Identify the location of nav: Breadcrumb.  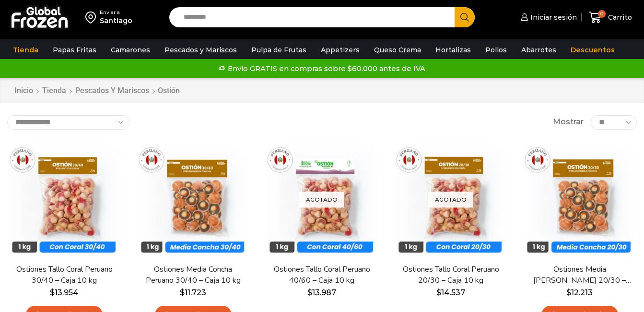
(97, 91).